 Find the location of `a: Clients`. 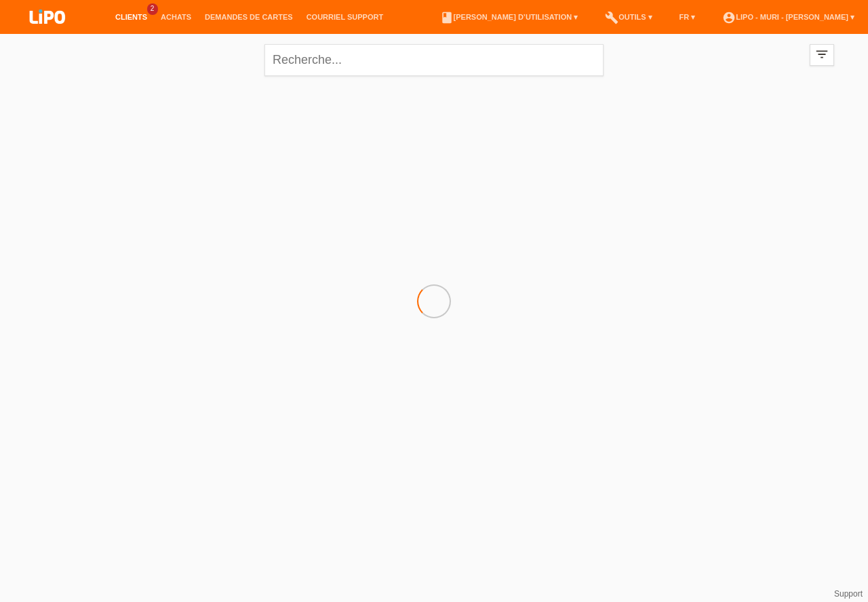

a: Clients is located at coordinates (131, 17).